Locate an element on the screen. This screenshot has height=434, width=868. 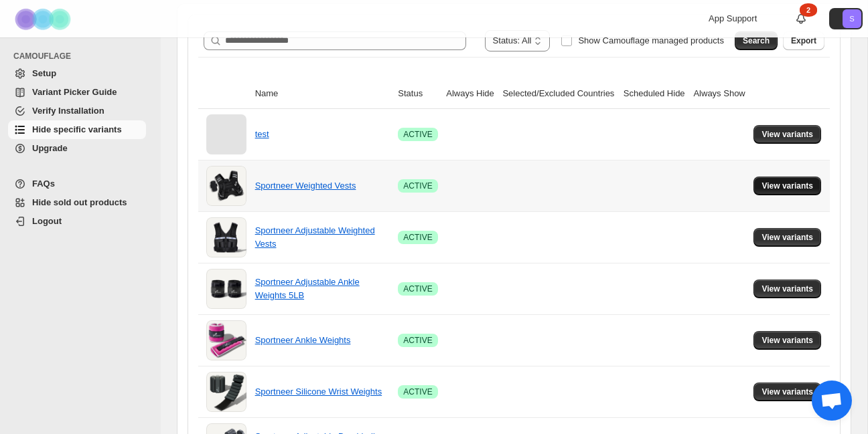
a: FAQs is located at coordinates (77, 183).